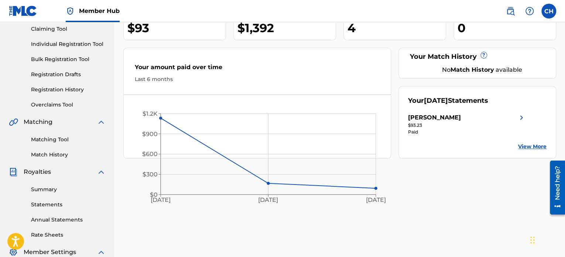 The width and height of the screenshot is (565, 257). I want to click on img: Matching, so click(13, 122).